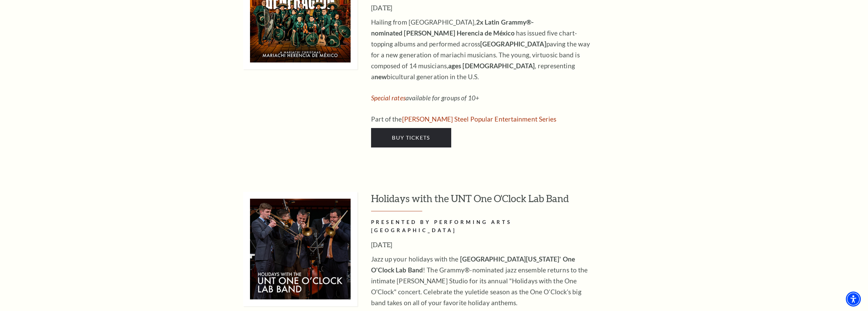 The height and width of the screenshot is (311, 868). Describe the element at coordinates (381, 76) in the screenshot. I see `strong: new` at that location.